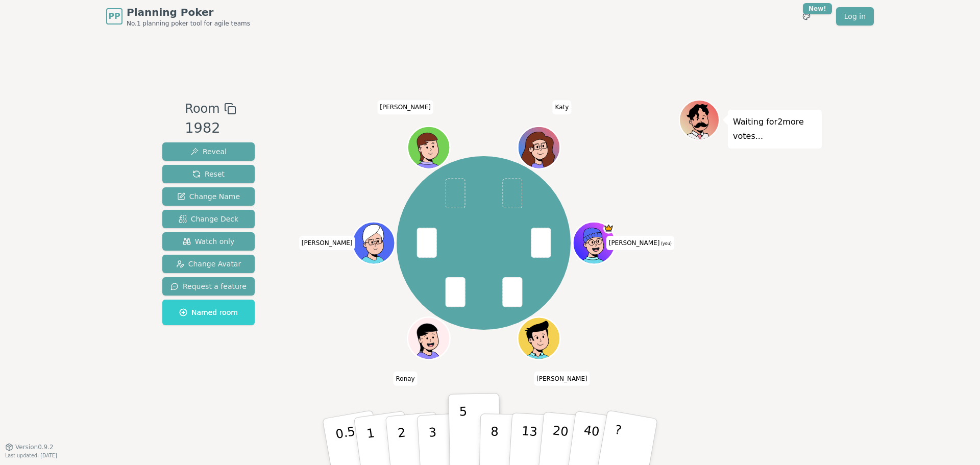  I want to click on button: Reveal, so click(208, 151).